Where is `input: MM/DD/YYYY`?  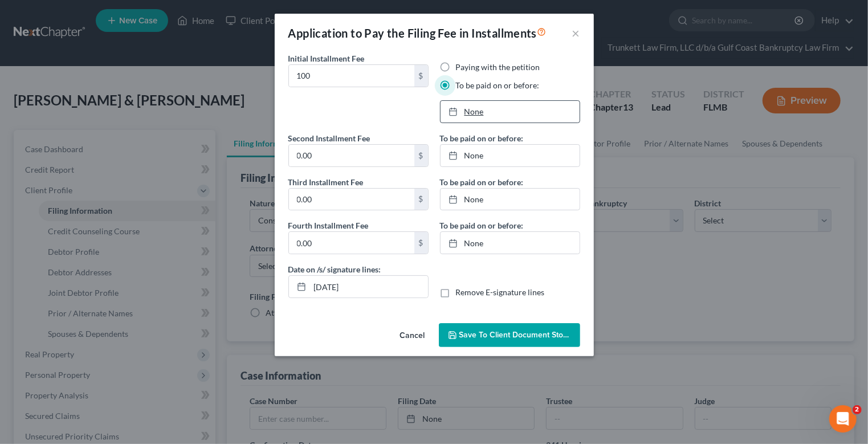
input: MM/DD/YYYY is located at coordinates (369, 286).